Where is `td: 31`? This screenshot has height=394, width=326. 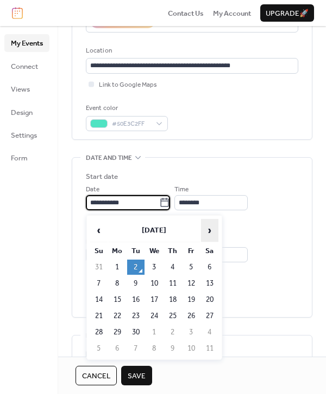
td: 31 is located at coordinates (99, 267).